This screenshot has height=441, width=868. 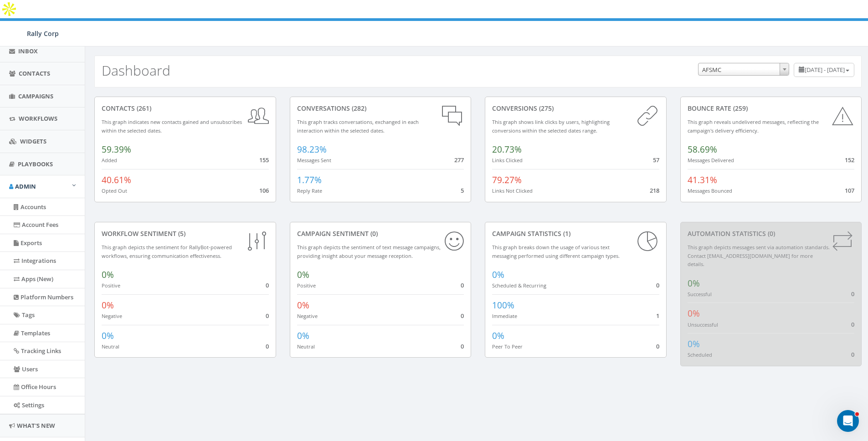 I want to click on span: 152, so click(x=849, y=160).